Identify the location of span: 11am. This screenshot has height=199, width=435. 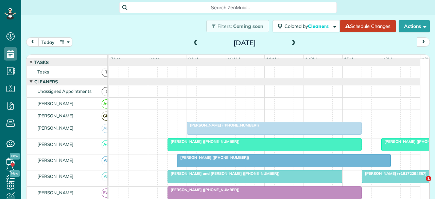
(272, 59).